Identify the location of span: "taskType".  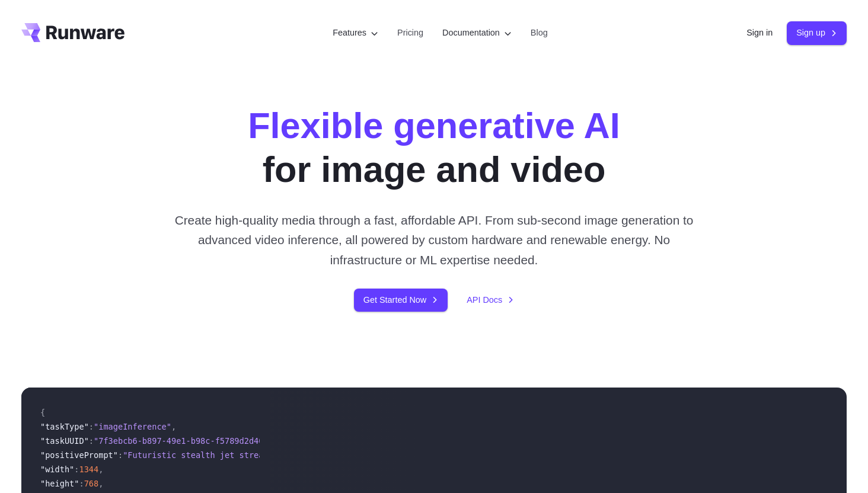
(65, 427).